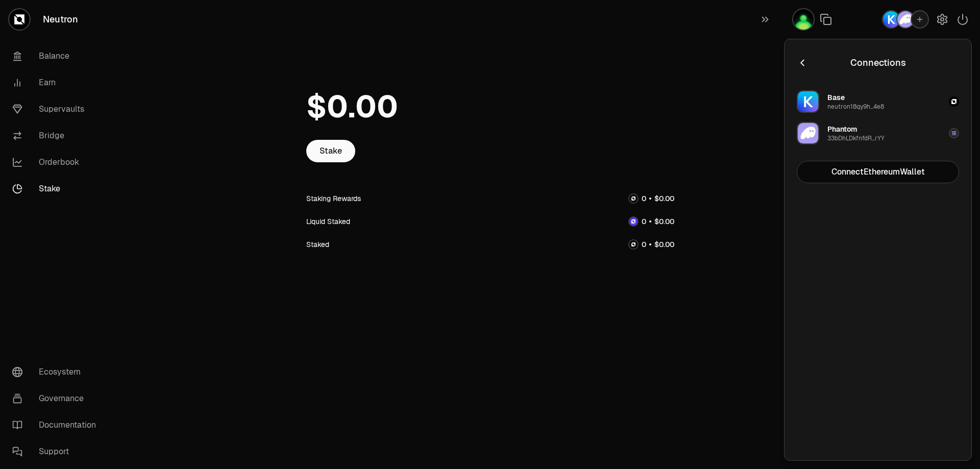 This screenshot has width=980, height=469. Describe the element at coordinates (57, 162) in the screenshot. I see `a: Orderbook` at that location.